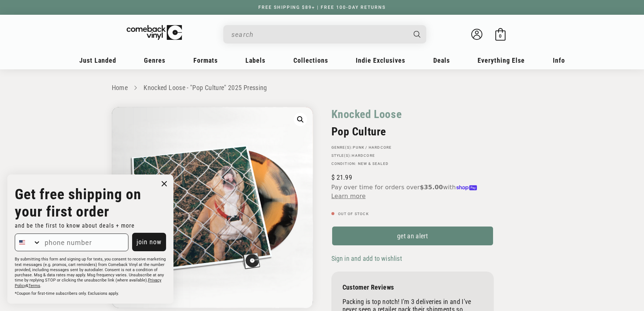 This screenshot has width=644, height=311. I want to click on span: Labels, so click(255, 60).